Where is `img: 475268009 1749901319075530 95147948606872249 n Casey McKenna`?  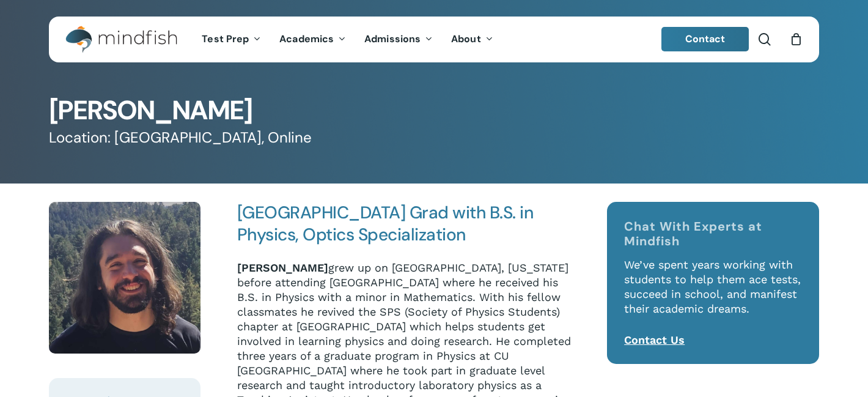
img: 475268009 1749901319075530 95147948606872249 n Casey McKenna is located at coordinates (124, 277).